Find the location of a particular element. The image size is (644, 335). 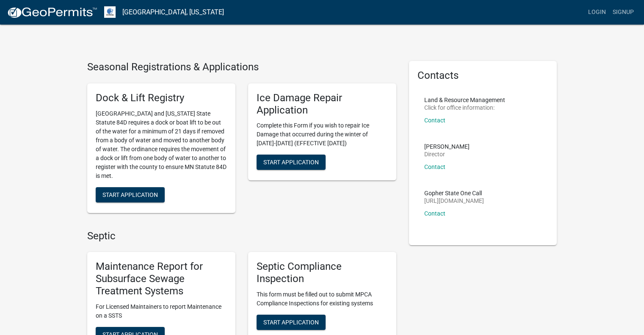

a: Login is located at coordinates (597, 13).